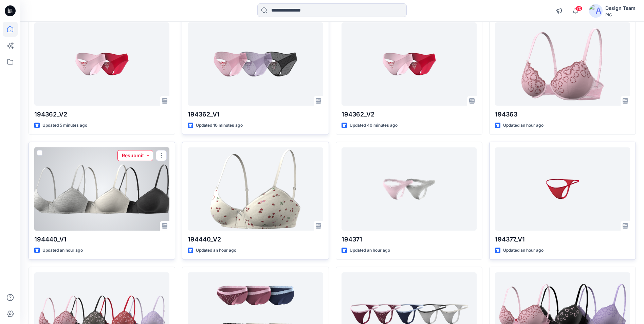  Describe the element at coordinates (65, 125) in the screenshot. I see `p: Updated 5 minutes ago` at that location.